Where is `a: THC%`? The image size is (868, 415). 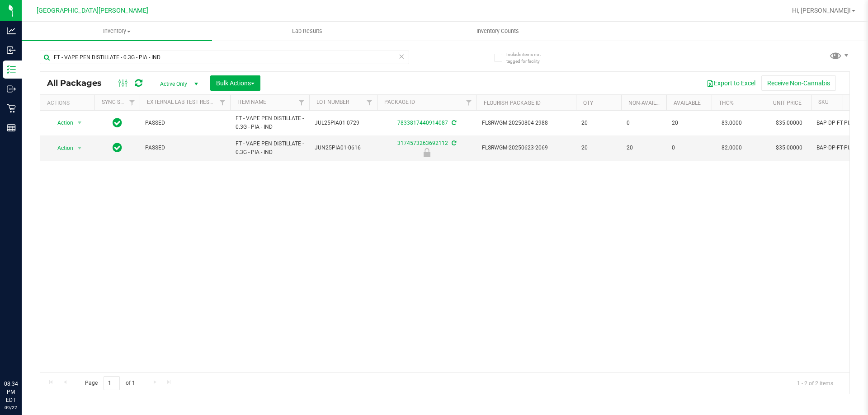 a: THC% is located at coordinates (726, 103).